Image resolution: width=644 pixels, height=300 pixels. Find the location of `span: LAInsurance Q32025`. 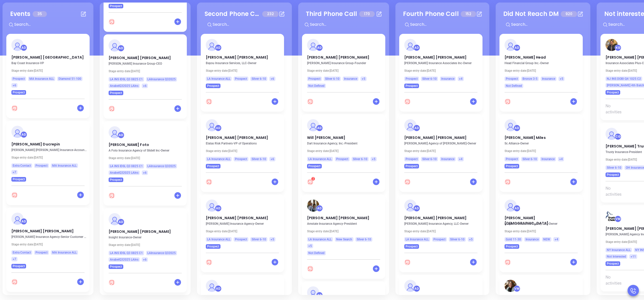

span: LAInsurance Q32025 is located at coordinates (162, 79).